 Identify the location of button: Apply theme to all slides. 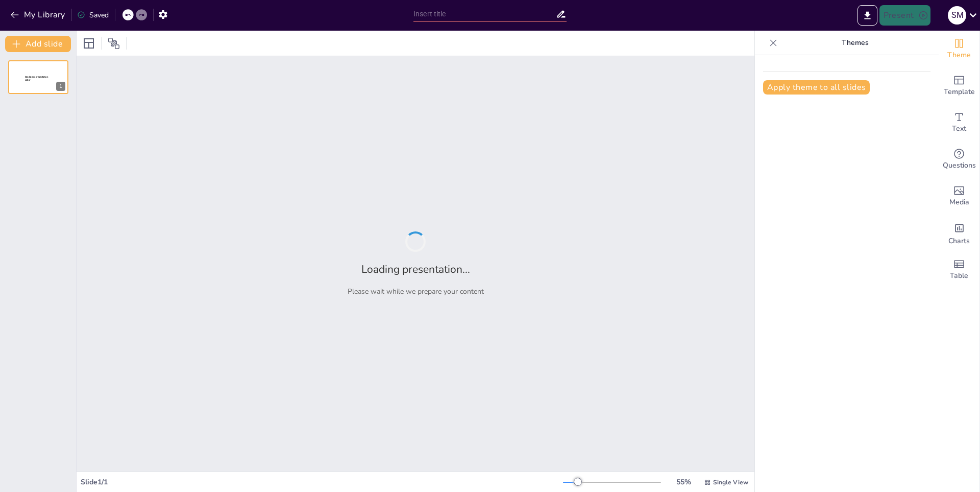
(816, 88).